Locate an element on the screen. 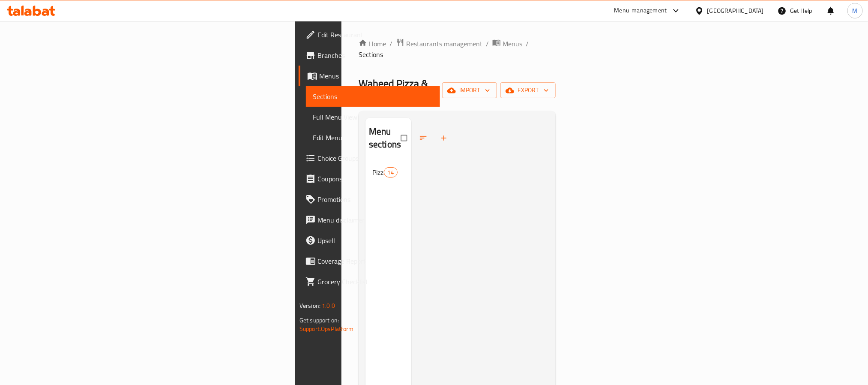  span: Pizza is located at coordinates (378, 172).